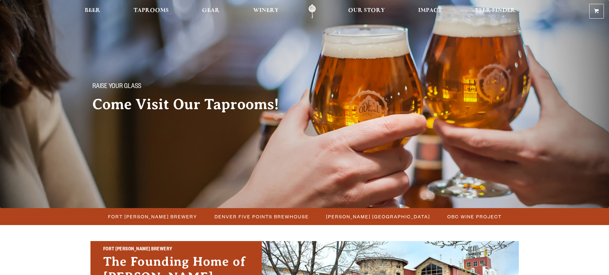 The image size is (609, 275). Describe the element at coordinates (92, 11) in the screenshot. I see `a: Beer` at that location.